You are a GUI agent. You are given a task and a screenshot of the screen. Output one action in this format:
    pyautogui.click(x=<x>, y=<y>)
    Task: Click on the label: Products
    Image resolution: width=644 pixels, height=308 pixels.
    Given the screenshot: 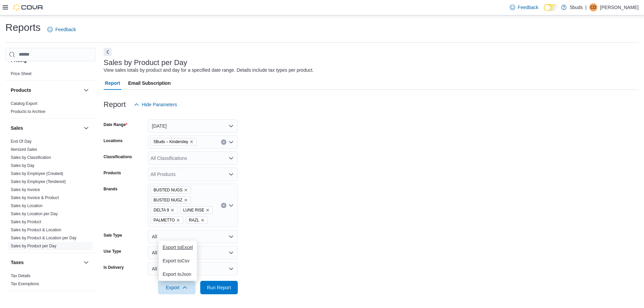 What is the action you would take?
    pyautogui.click(x=112, y=173)
    